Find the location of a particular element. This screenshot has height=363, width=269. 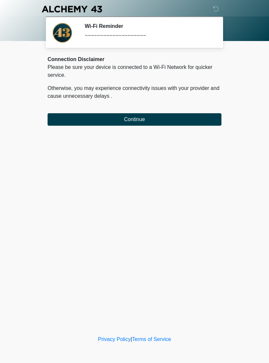

a: Privacy Policy is located at coordinates (115, 339).